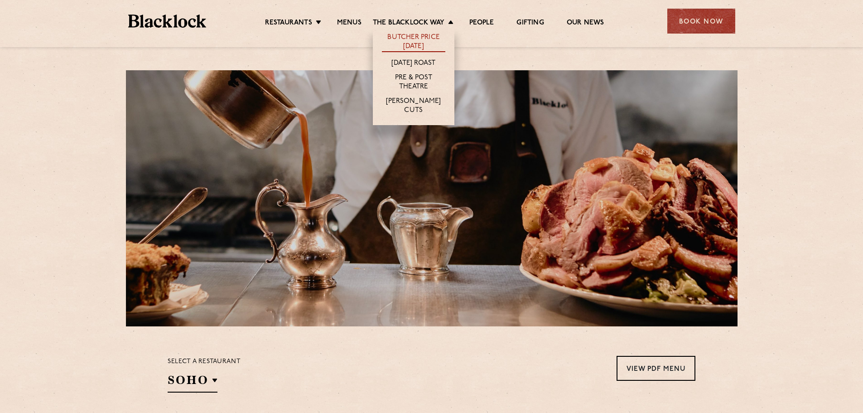 The image size is (863, 413). Describe the element at coordinates (193, 382) in the screenshot. I see `h2: SOHO` at that location.